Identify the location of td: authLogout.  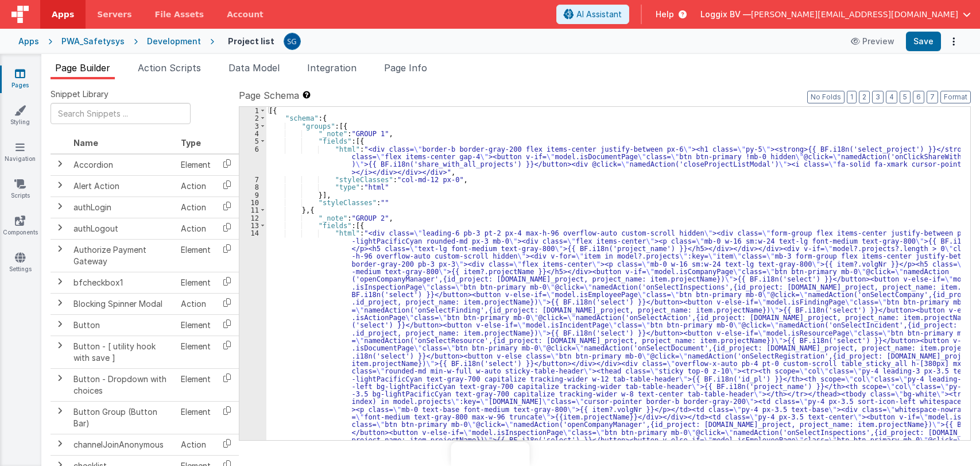
(122, 228).